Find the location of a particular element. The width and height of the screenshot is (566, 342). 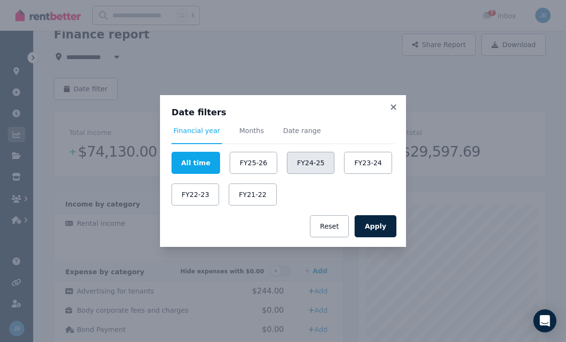

h3: Date filters is located at coordinates (283, 113).